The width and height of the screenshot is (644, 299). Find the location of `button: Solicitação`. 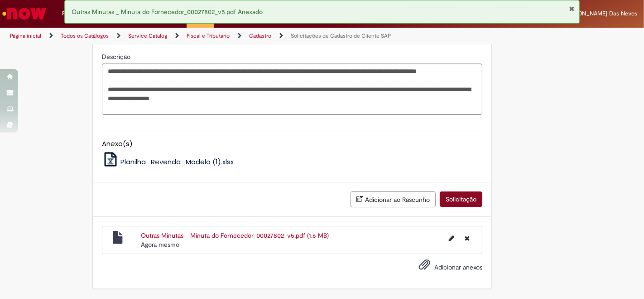

button: Solicitação is located at coordinates (462, 199).